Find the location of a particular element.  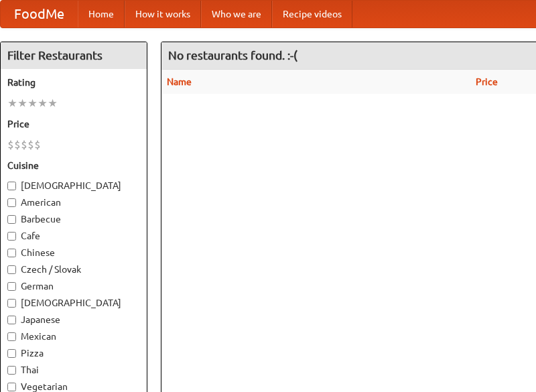

input: Czech / Slovak is located at coordinates (11, 270).